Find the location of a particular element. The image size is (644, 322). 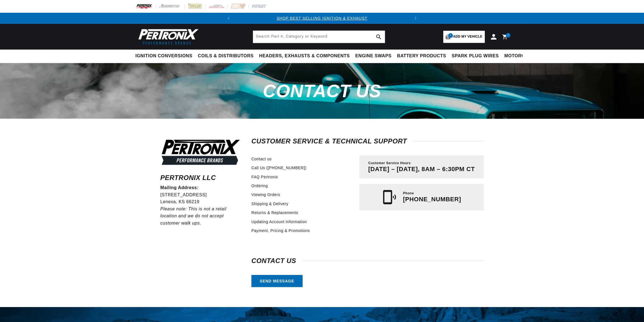

span: Coils & Distributors is located at coordinates (226, 56).